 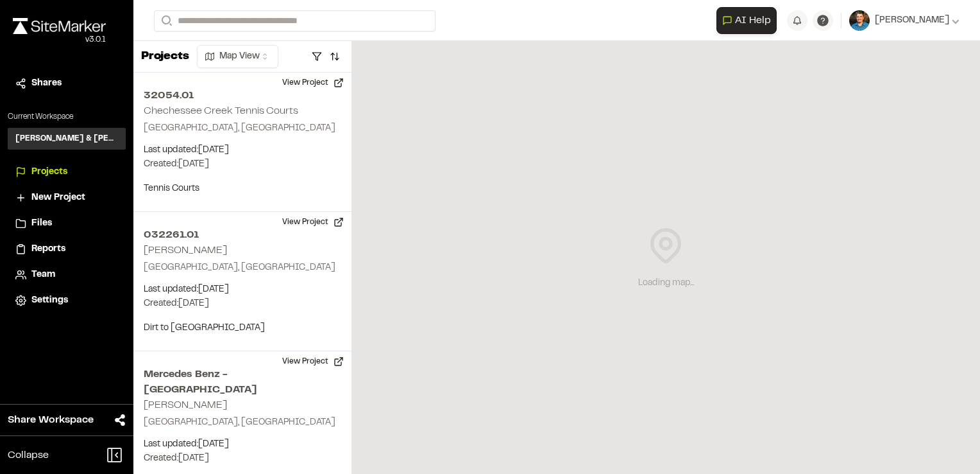 I want to click on a: New Project, so click(x=67, y=198).